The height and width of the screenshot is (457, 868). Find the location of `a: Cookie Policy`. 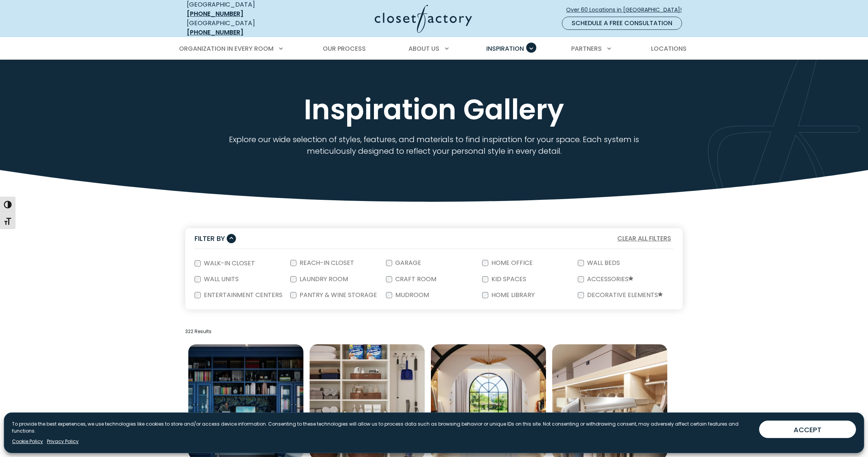

a: Cookie Policy is located at coordinates (27, 442).